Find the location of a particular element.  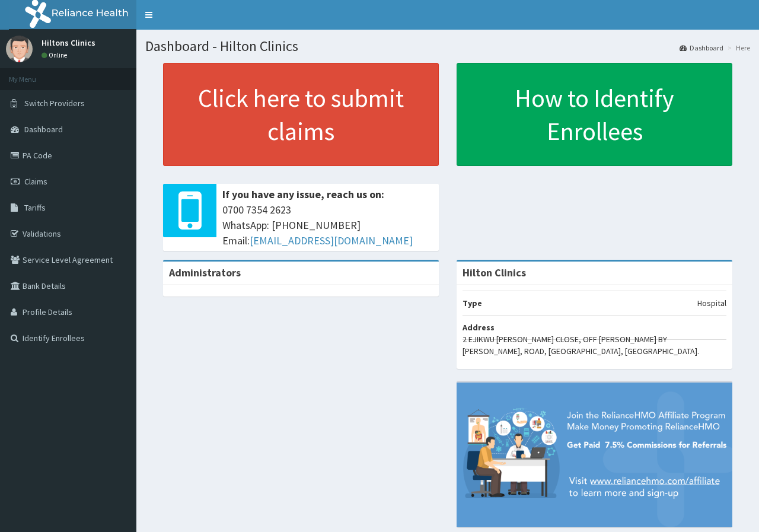

b: Address is located at coordinates (479, 327).